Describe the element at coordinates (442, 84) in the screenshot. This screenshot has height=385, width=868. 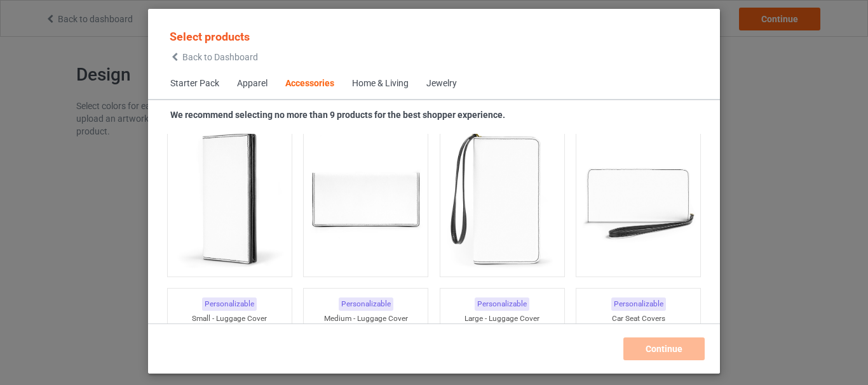
I see `div: Jewelry` at that location.